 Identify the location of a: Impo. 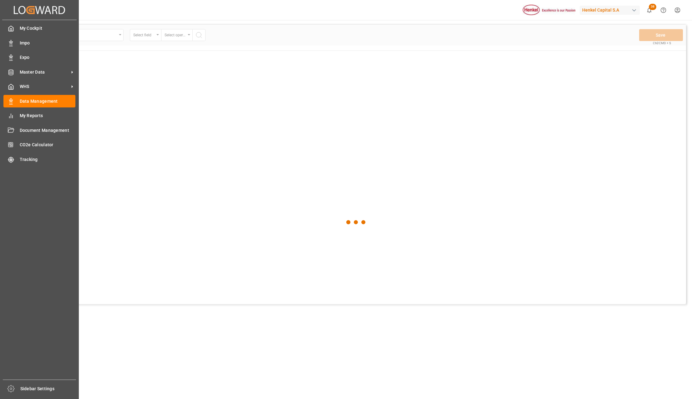
(39, 43).